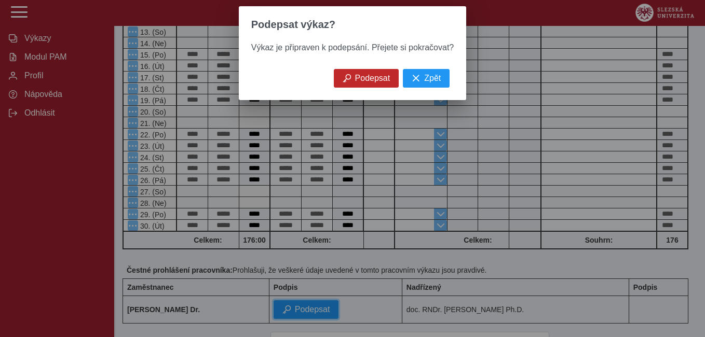 Image resolution: width=705 pixels, height=337 pixels. What do you see at coordinates (373, 78) in the screenshot?
I see `span: Podepsat` at bounding box center [373, 78].